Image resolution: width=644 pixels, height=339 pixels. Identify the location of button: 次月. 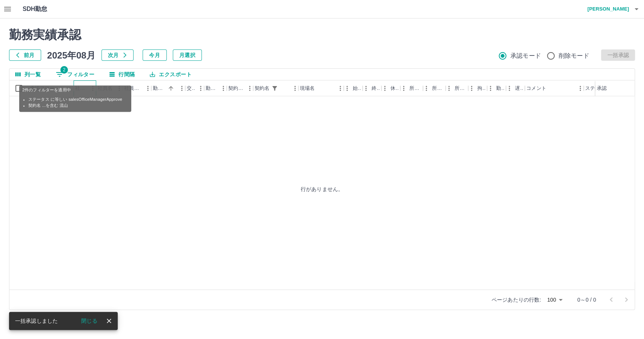
(117, 55).